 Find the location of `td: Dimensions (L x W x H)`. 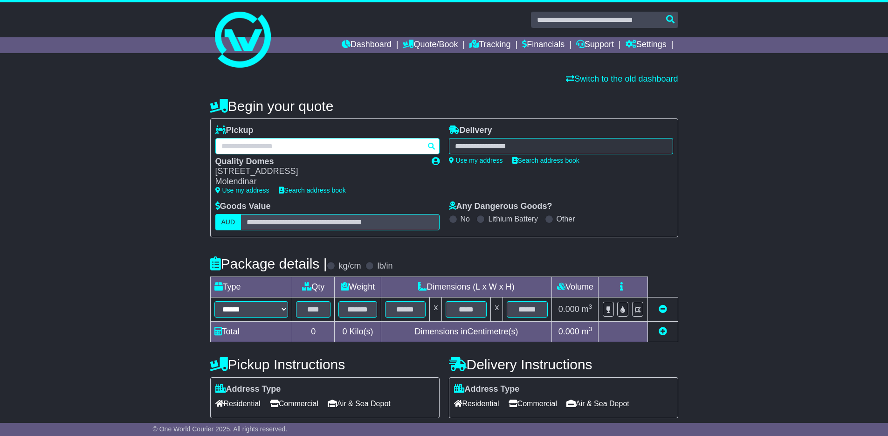

td: Dimensions (L x W x H) is located at coordinates (466, 287).